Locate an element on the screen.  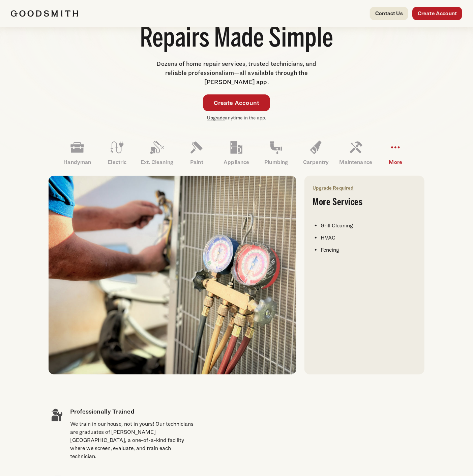
li: Grill Cleaning is located at coordinates (368, 225).